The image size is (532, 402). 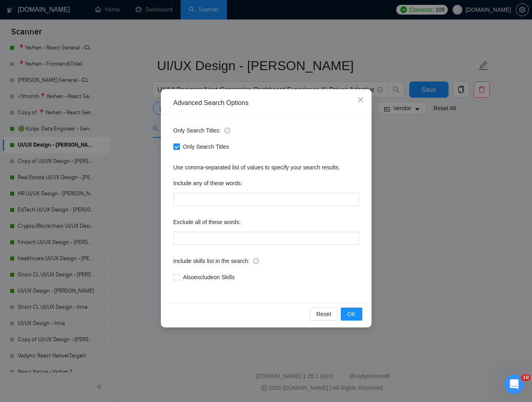 I want to click on span: Only Search Titles:, so click(x=202, y=131).